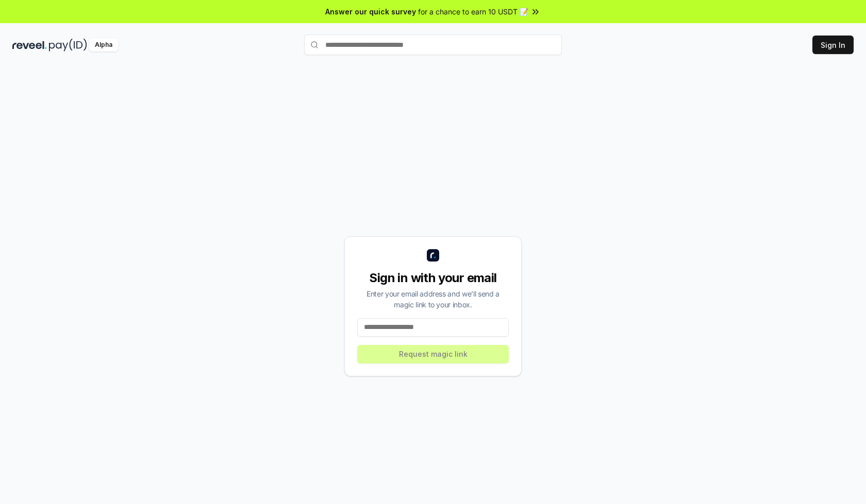  I want to click on img: pay_id, so click(68, 45).